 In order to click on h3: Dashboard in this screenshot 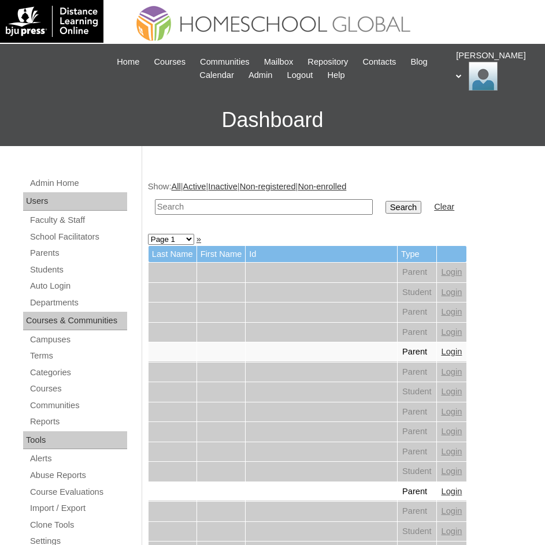, I will do `click(272, 120)`.